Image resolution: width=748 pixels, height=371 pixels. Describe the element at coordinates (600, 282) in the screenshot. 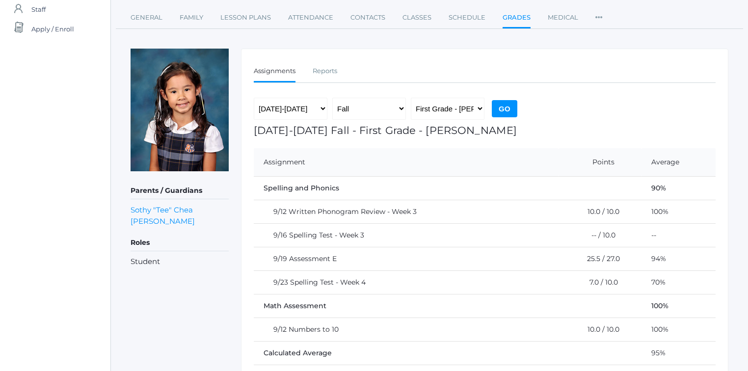

I see `td: 7.0 / 10.0` at that location.